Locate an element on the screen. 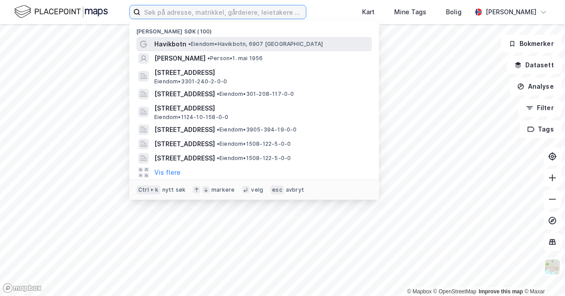  div: nytt søk is located at coordinates (174, 190).